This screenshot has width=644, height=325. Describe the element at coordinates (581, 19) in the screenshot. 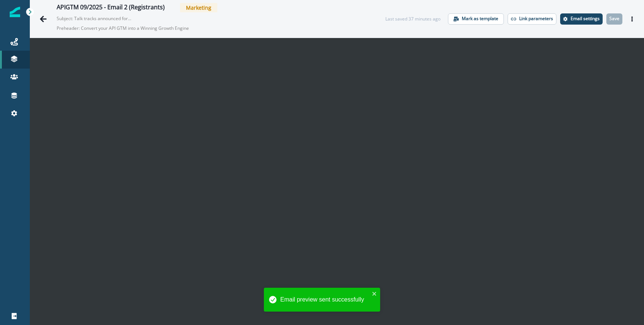

I see `button: Settings` at that location.